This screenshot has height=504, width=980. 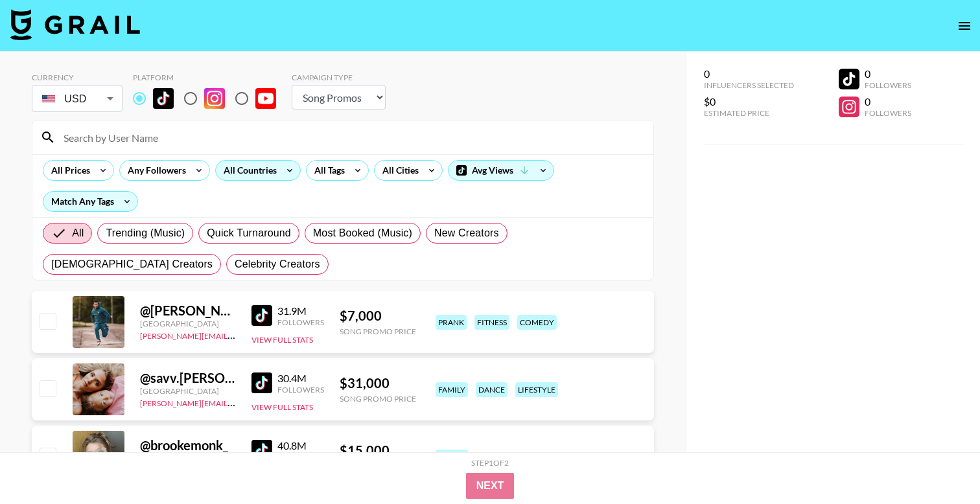 What do you see at coordinates (301, 446) in the screenshot?
I see `div: 40.8M` at bounding box center [301, 446].